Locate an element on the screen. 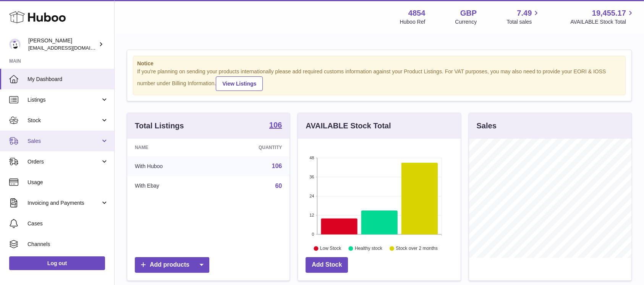  span: Channels is located at coordinates (68, 244).